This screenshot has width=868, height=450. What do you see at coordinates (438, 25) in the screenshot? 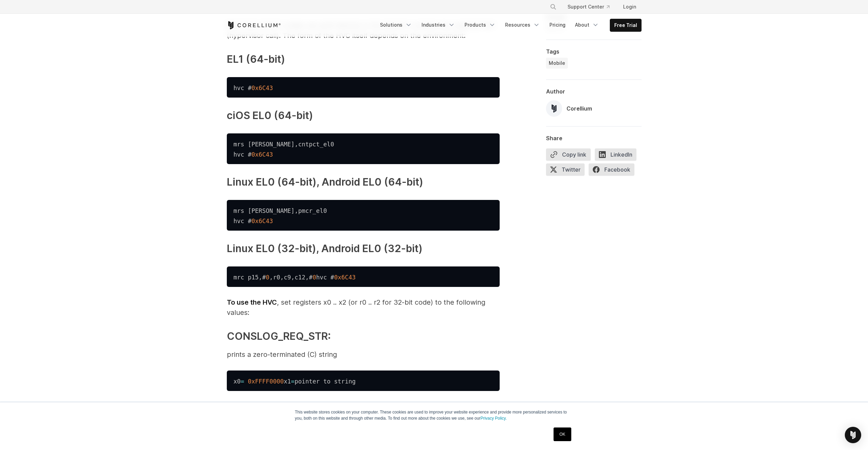
I see `a: Industries` at bounding box center [438, 25].